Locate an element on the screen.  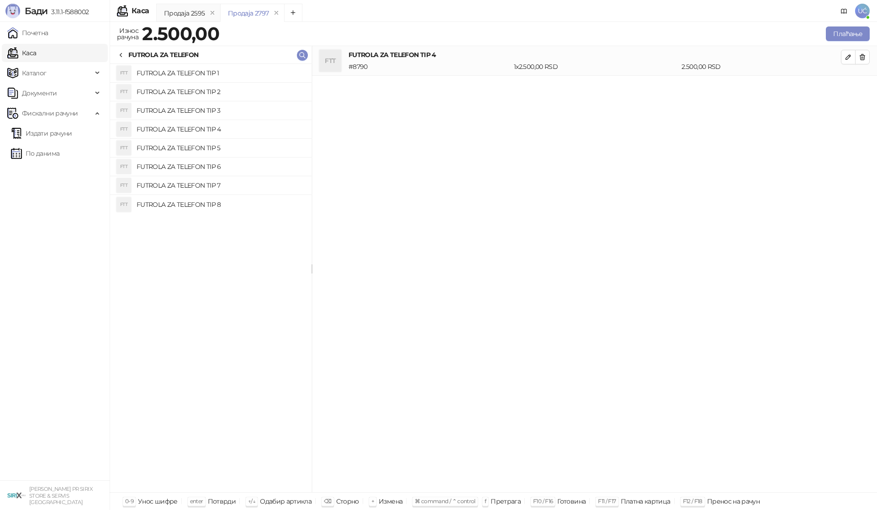
span: enter is located at coordinates (196, 501).